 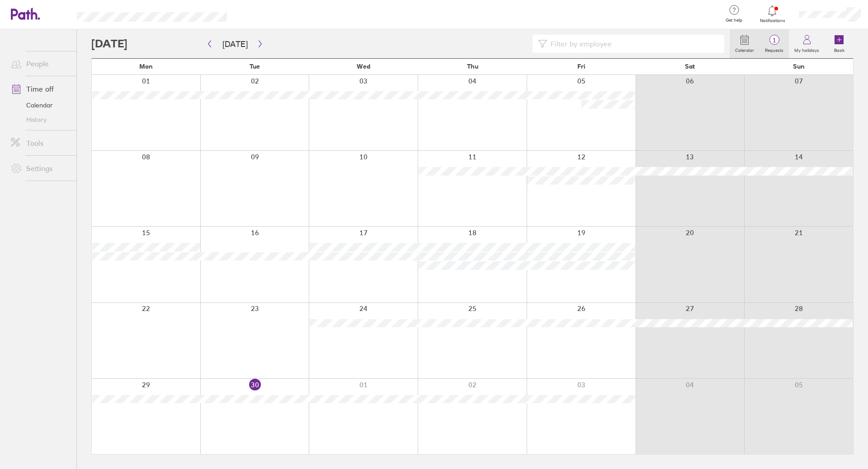 What do you see at coordinates (839, 44) in the screenshot?
I see `a: Book` at bounding box center [839, 44].